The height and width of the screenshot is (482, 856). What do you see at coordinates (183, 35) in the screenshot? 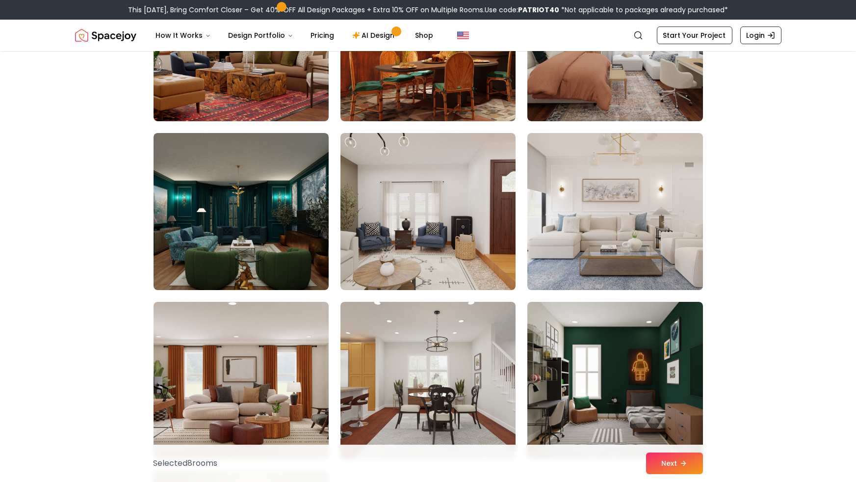
I see `button: How It Works` at bounding box center [183, 35].